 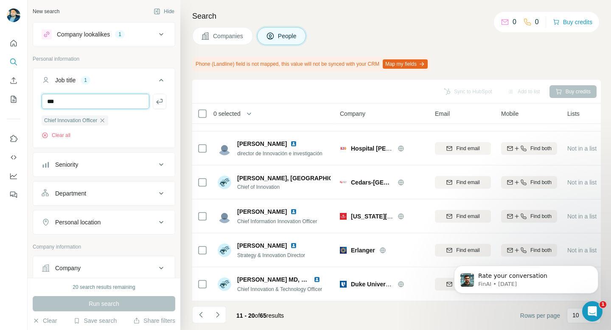 What do you see at coordinates (603, 305) in the screenshot?
I see `span: 1` at bounding box center [603, 305].